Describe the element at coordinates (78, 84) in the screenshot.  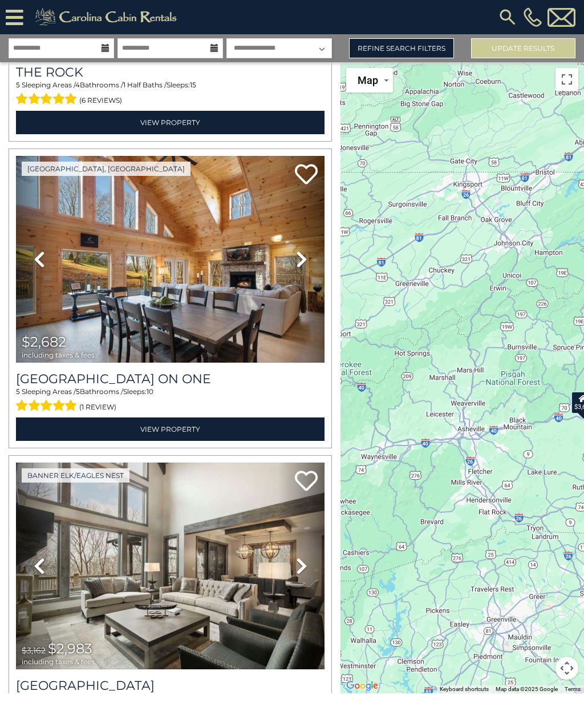
I see `span: 4` at that location.